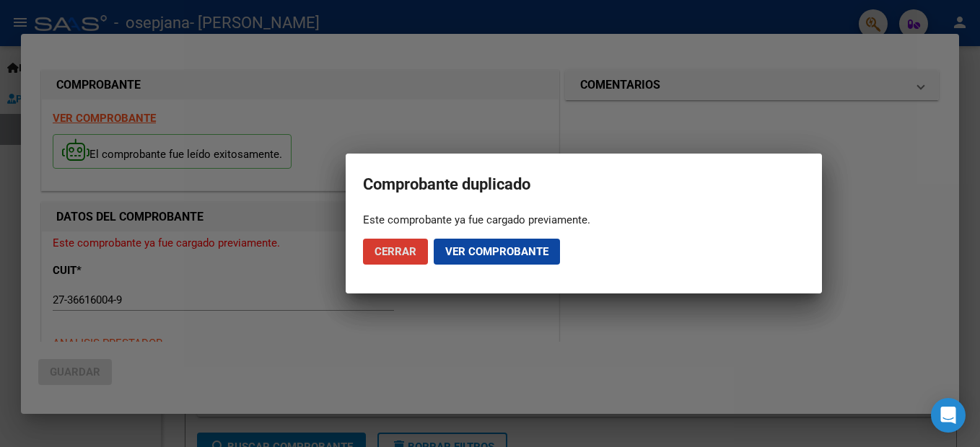 The image size is (980, 447). Describe the element at coordinates (395, 252) in the screenshot. I see `button: Cerrar` at that location.